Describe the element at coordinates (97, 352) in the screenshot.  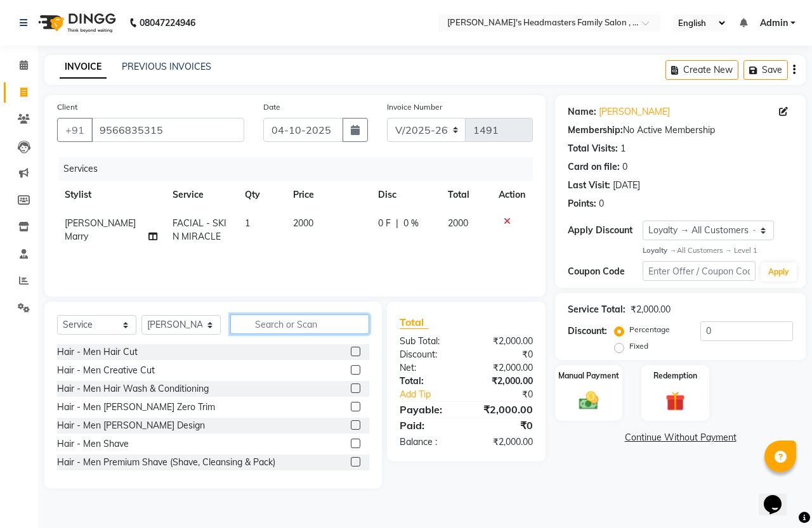
I see `div: Hair - Men Hair Cut` at that location.